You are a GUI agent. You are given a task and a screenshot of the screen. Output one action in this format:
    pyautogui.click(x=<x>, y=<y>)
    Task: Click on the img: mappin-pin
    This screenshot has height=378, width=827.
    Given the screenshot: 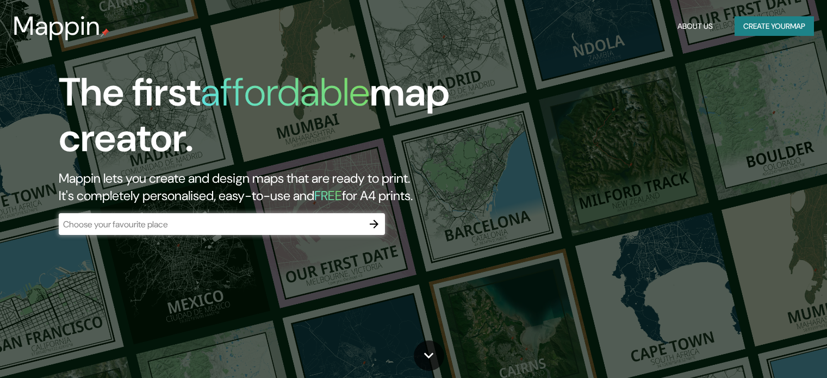 What is the action you would take?
    pyautogui.click(x=105, y=33)
    